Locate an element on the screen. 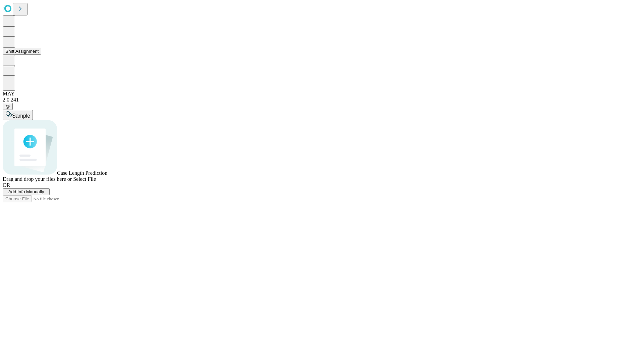  span: Add Info Manually is located at coordinates (26, 192).